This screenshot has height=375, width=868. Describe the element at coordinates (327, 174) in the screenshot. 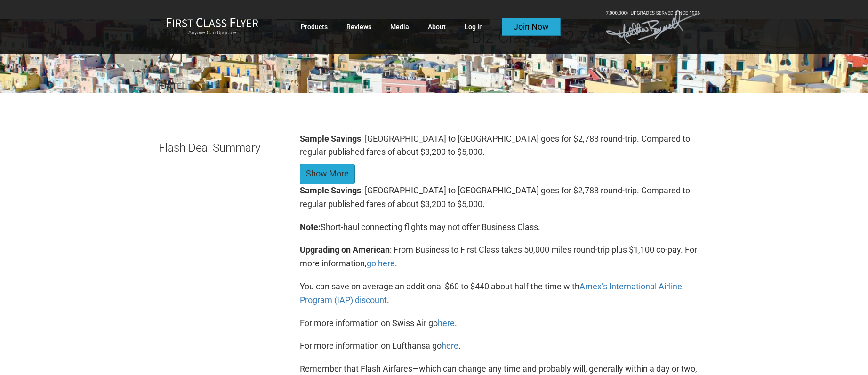

I see `button: Show More` at that location.